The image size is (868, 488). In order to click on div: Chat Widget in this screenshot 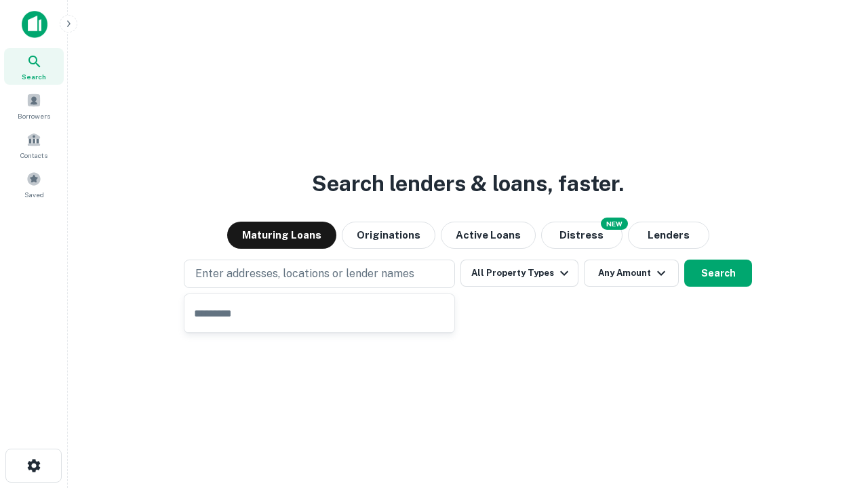, I will do `click(834, 412)`.